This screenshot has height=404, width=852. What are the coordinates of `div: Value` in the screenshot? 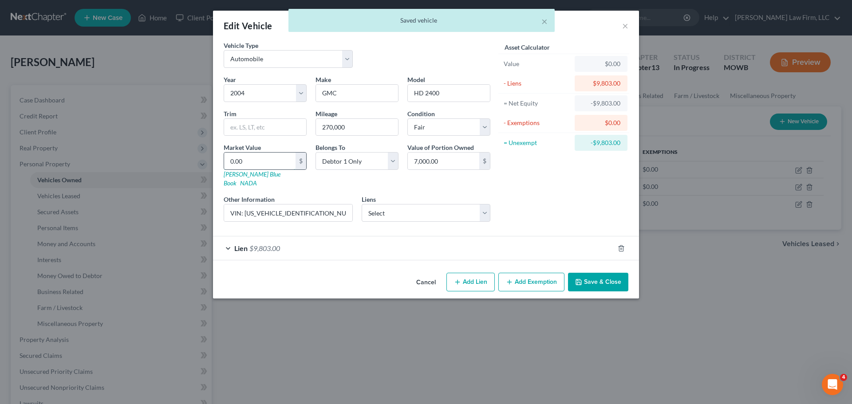 It's located at (537, 64).